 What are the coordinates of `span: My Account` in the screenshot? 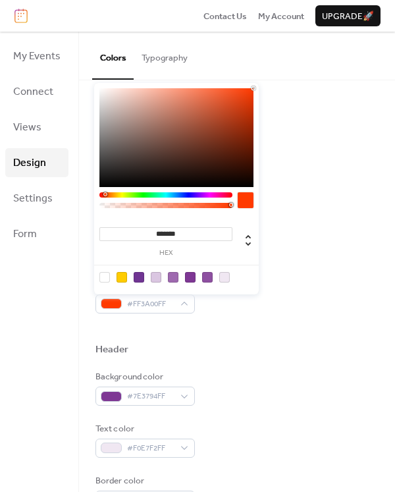 It's located at (281, 16).